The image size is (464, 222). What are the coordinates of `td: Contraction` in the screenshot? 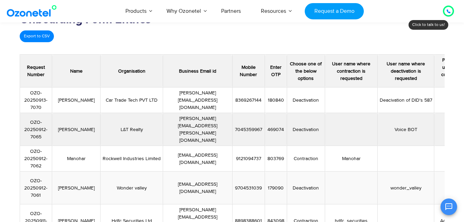 It's located at (306, 159).